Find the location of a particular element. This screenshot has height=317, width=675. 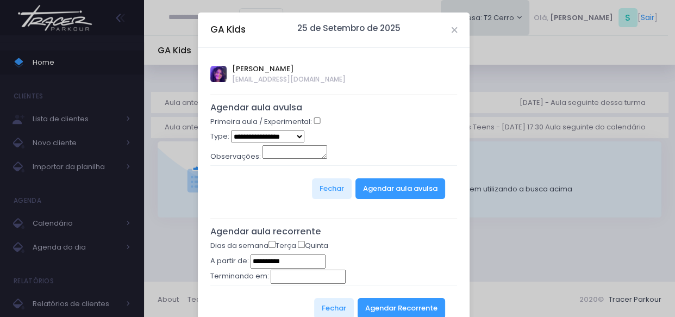

label: Type: is located at coordinates (220, 136).